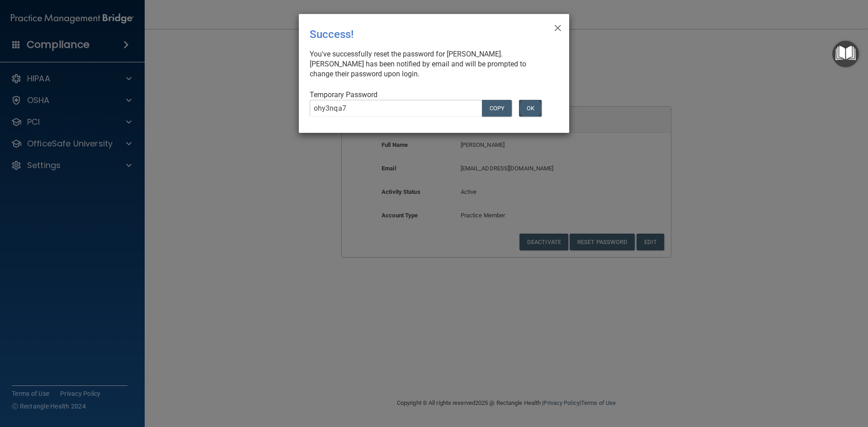  Describe the element at coordinates (845, 54) in the screenshot. I see `button: Open Resource Center` at that location.